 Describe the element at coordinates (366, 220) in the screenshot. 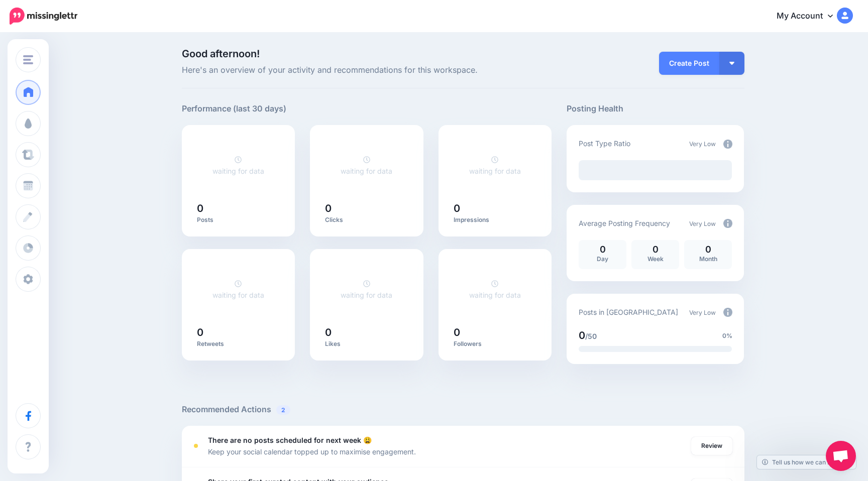

I see `p: Clicks` at that location.